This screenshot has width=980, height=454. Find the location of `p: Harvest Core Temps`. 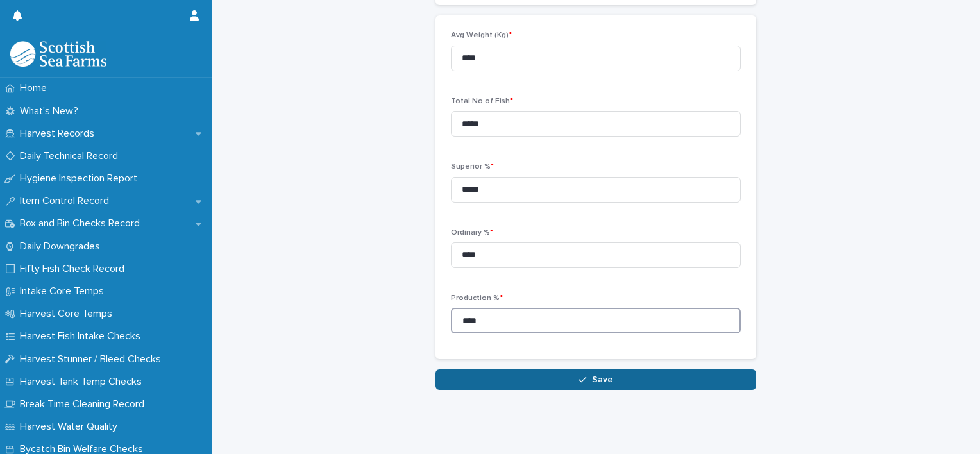

p: Harvest Core Temps is located at coordinates (69, 313).